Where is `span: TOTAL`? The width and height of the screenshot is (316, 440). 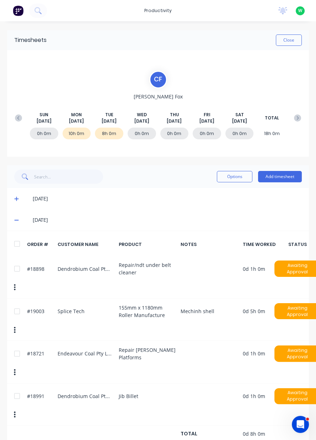
span: TOTAL is located at coordinates (272, 118).